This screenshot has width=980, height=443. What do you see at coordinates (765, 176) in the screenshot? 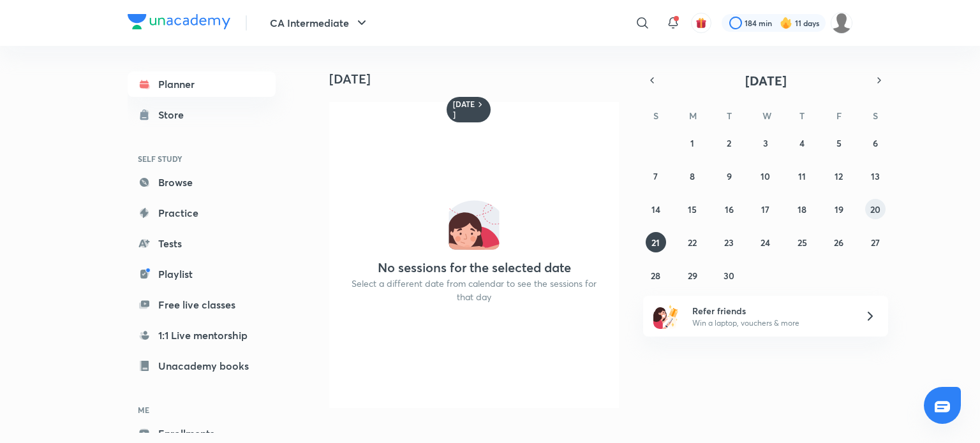
I see `abbr: September 10, 2025` at bounding box center [765, 176].